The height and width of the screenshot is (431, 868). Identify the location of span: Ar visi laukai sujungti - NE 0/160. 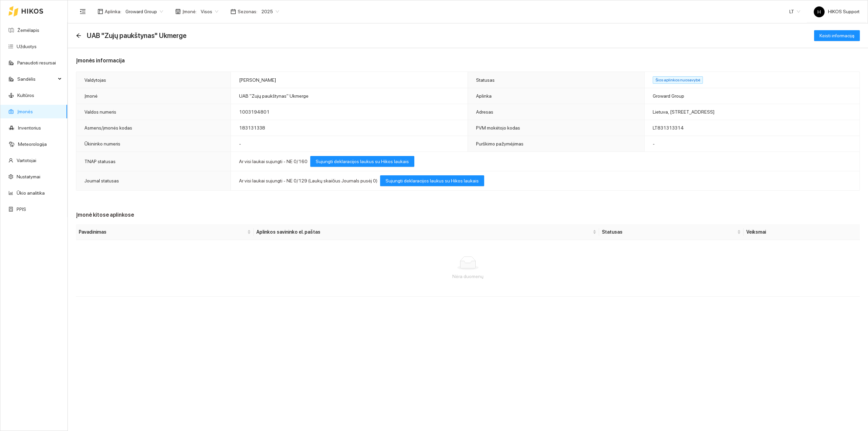
(273, 162).